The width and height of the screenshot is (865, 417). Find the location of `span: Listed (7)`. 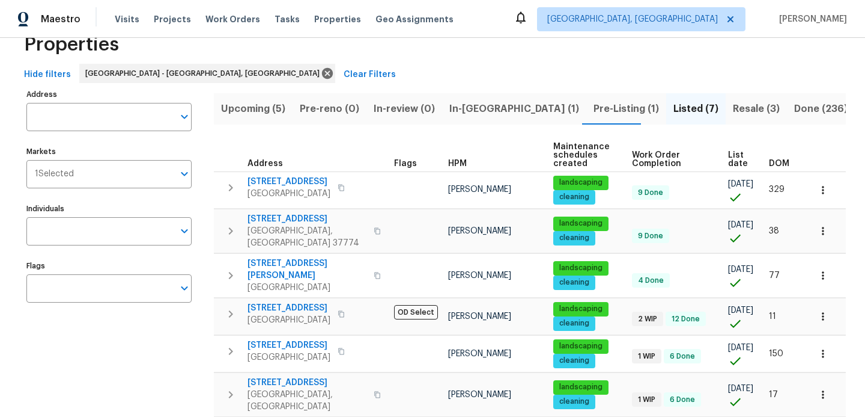

span: Listed (7) is located at coordinates (696, 109).